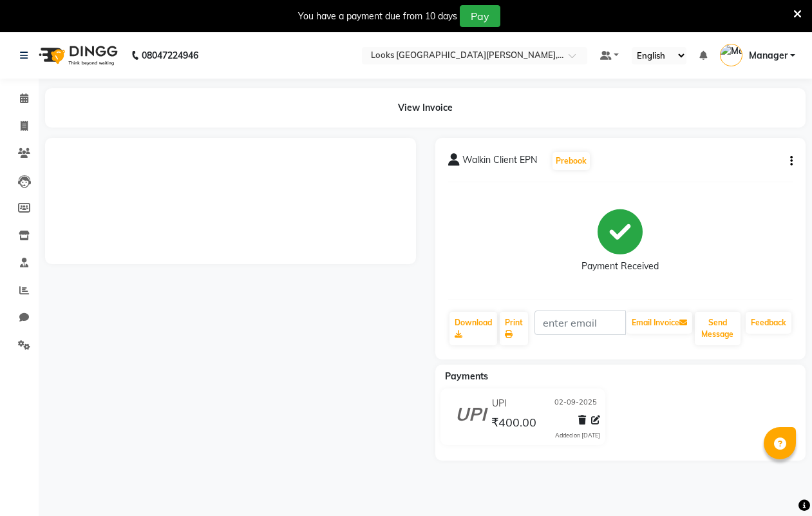  What do you see at coordinates (514, 329) in the screenshot?
I see `a: Print` at bounding box center [514, 329].